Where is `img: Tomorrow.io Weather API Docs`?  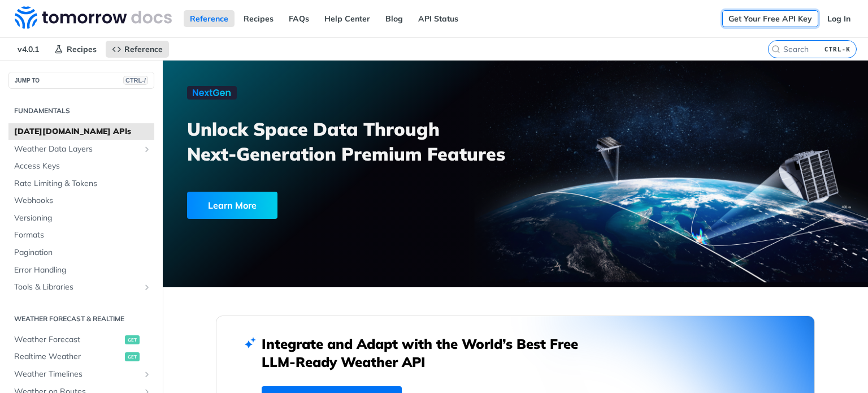 img: Tomorrow.io Weather API Docs is located at coordinates (94, 18).